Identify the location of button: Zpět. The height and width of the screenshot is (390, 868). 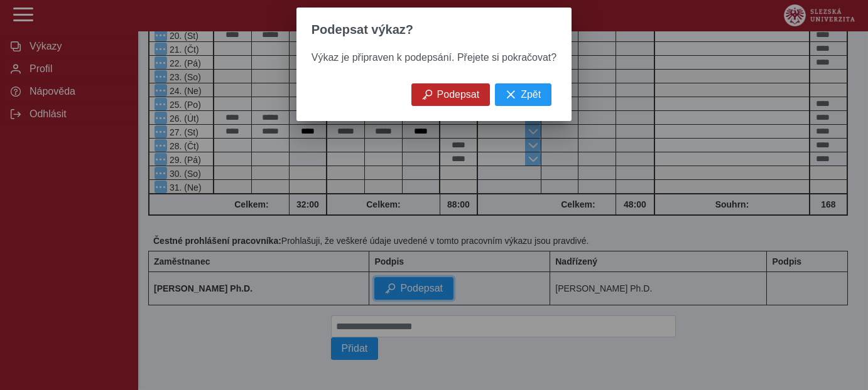
(523, 95).